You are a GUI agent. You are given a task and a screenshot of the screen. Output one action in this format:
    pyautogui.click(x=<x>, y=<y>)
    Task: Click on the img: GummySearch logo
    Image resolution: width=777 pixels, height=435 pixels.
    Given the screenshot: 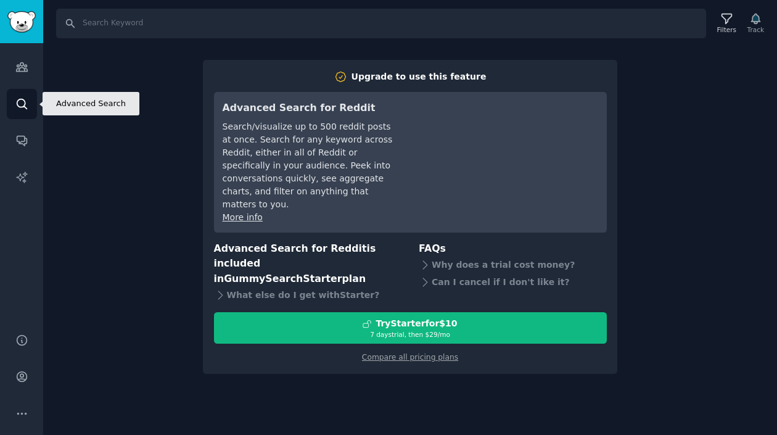 What is the action you would take?
    pyautogui.click(x=22, y=22)
    